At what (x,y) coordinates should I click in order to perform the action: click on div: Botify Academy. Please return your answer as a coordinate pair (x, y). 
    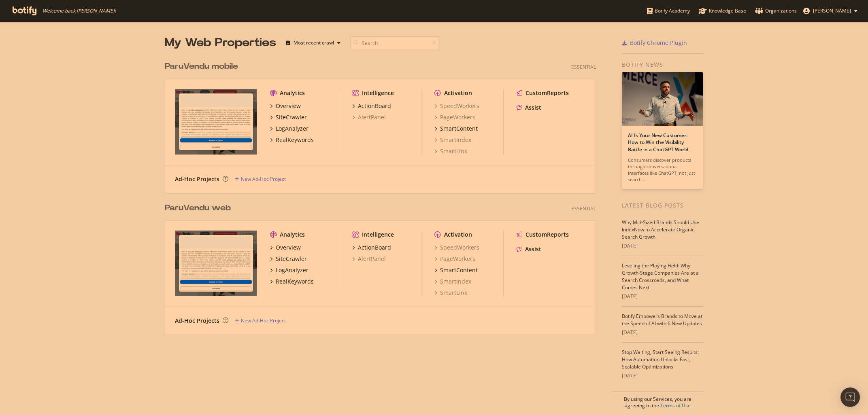
    Looking at the image, I should click on (668, 11).